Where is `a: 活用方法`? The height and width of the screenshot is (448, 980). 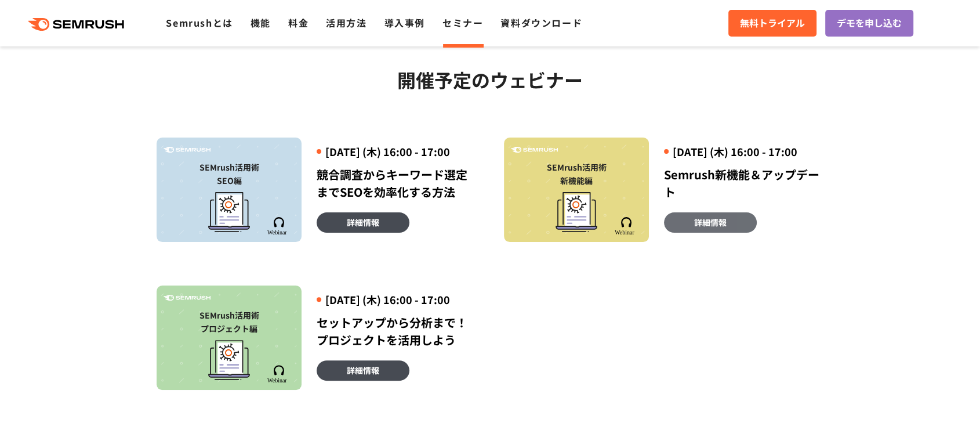 a: 活用方法 is located at coordinates (346, 23).